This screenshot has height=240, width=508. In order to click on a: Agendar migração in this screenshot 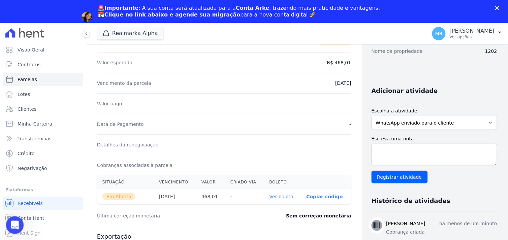, I will do `click(125, 26)`.